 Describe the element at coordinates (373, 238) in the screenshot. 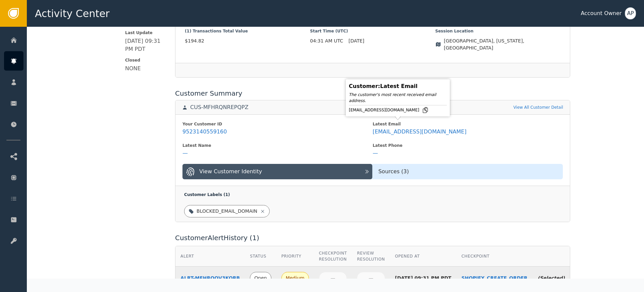

I see `div: Customer Alert History ( 1 )` at that location.